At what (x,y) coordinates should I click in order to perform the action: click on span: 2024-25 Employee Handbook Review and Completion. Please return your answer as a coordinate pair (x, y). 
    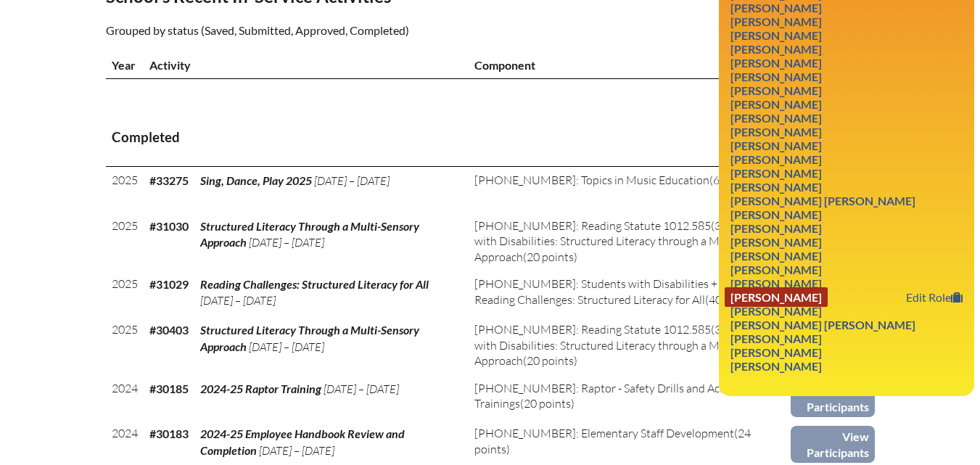
    Looking at the image, I should click on (302, 441).